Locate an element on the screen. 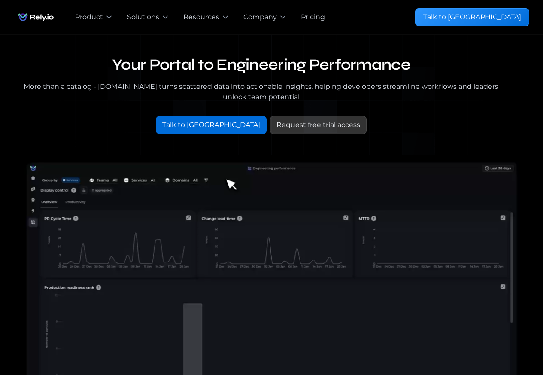 This screenshot has height=375, width=543. img: Rely.io logo is located at coordinates (36, 17).